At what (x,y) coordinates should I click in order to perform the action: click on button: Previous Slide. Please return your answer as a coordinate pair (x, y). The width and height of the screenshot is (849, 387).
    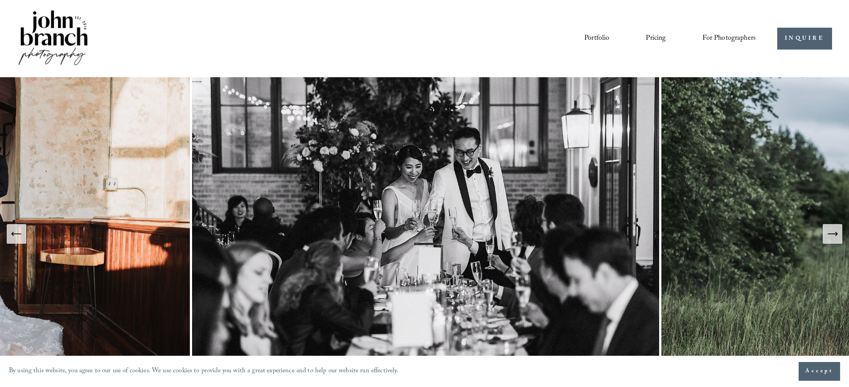
    Looking at the image, I should click on (16, 234).